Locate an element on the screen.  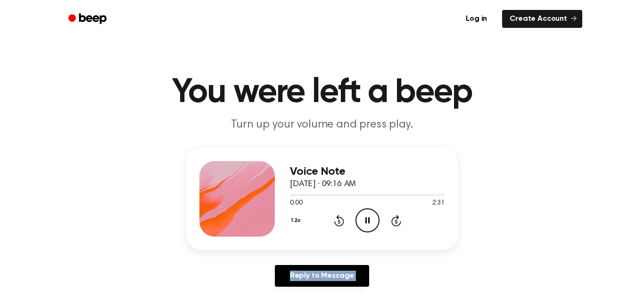
p: Turn up your volume and press play. is located at coordinates (322, 125).